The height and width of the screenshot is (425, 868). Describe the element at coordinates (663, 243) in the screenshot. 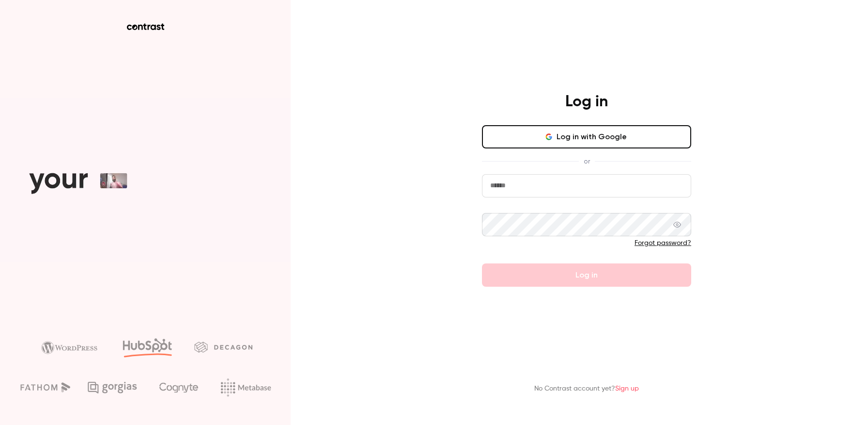

I see `a: Forgot password?` at that location.